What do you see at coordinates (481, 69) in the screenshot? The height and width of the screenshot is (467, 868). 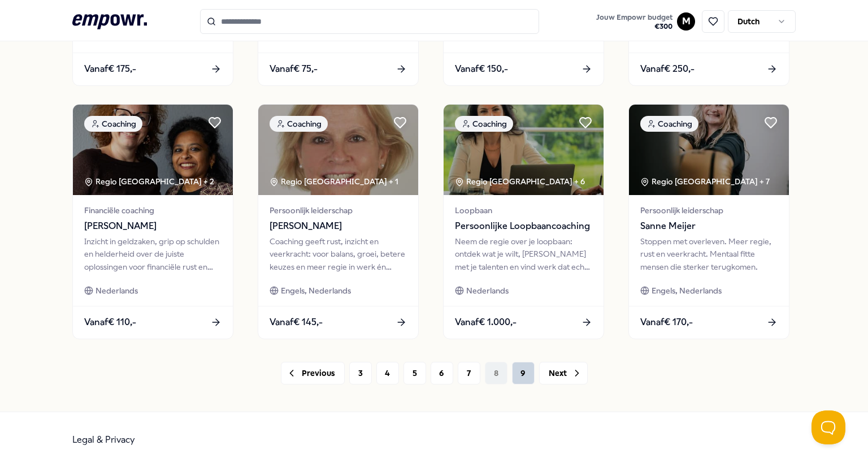 I see `span: Vanaf € 150,-` at bounding box center [481, 69].